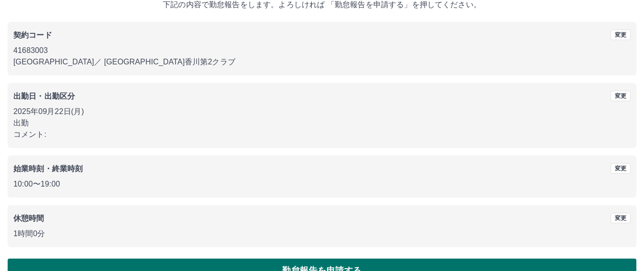 The image size is (644, 271). I want to click on p: 41683003, so click(322, 50).